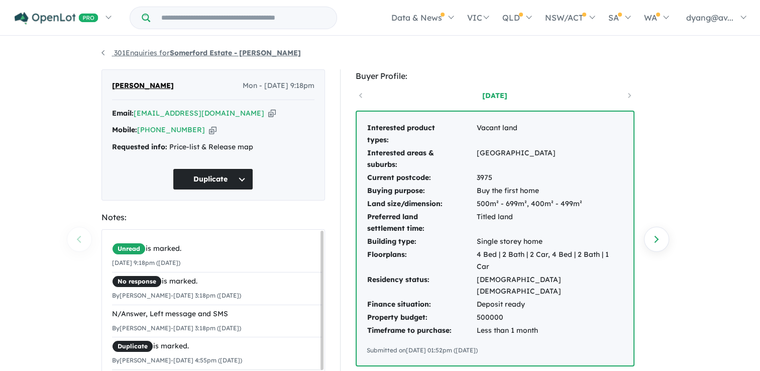 The width and height of the screenshot is (760, 371). What do you see at coordinates (421, 159) in the screenshot?
I see `td: Interested areas & suburbs:` at bounding box center [421, 159].